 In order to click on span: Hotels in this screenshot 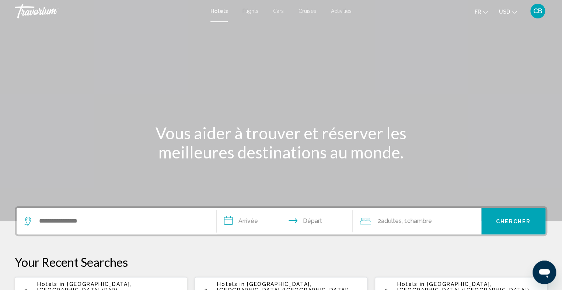, I will do `click(219, 11)`.